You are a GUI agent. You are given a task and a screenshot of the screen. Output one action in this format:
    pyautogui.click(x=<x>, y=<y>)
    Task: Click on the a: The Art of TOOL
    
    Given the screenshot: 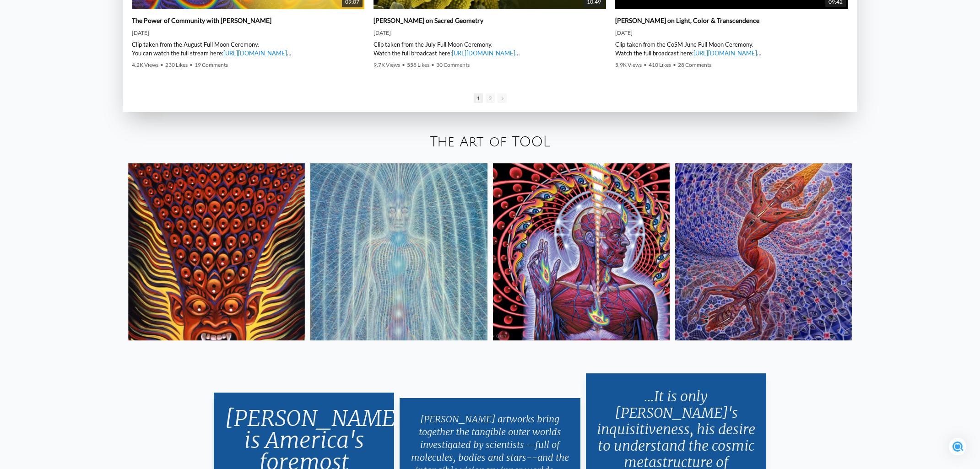 What is the action you would take?
    pyautogui.click(x=490, y=142)
    